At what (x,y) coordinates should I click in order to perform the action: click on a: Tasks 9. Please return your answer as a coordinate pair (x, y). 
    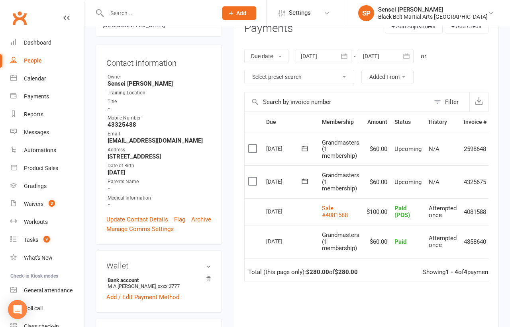
    Looking at the image, I should click on (47, 240).